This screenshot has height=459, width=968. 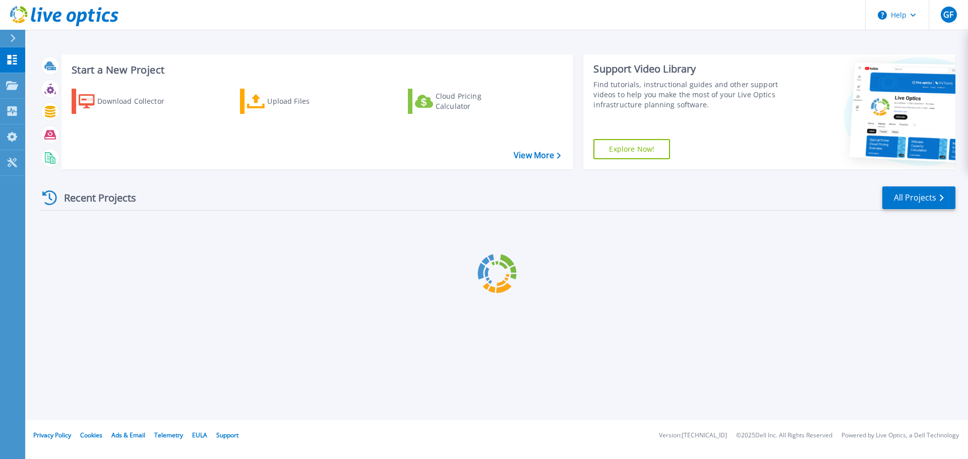 What do you see at coordinates (52, 435) in the screenshot?
I see `a: Privacy Policy` at bounding box center [52, 435].